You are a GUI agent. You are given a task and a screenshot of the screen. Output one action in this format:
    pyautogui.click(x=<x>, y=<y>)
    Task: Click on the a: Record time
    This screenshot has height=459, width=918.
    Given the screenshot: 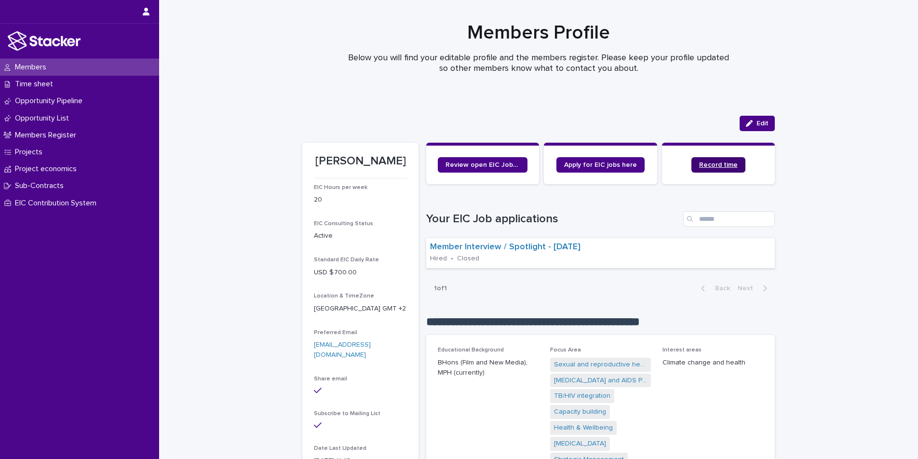 What is the action you would take?
    pyautogui.click(x=719, y=165)
    